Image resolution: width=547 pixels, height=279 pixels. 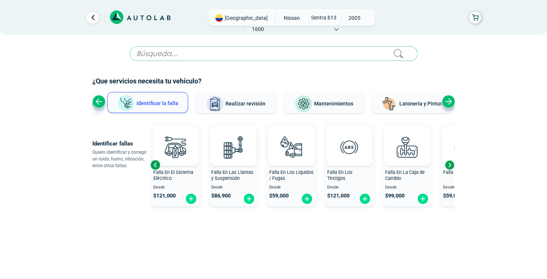 I want to click on button: Falla En Los Liquidos / Fugas Desde $59,000, so click(x=291, y=165).